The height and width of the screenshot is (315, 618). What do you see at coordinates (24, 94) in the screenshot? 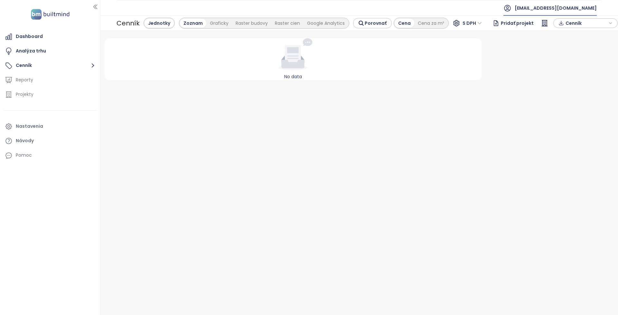
I see `div: Projekty` at bounding box center [24, 94].